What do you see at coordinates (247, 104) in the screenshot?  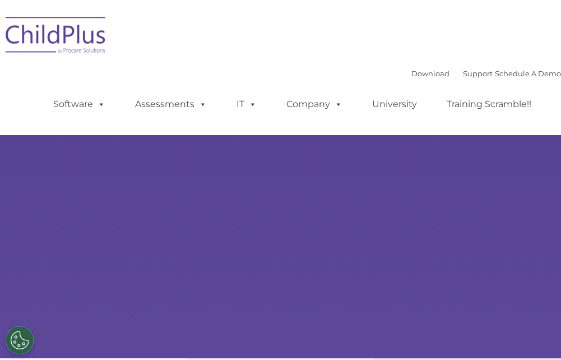 I see `a: IT` at bounding box center [247, 104].